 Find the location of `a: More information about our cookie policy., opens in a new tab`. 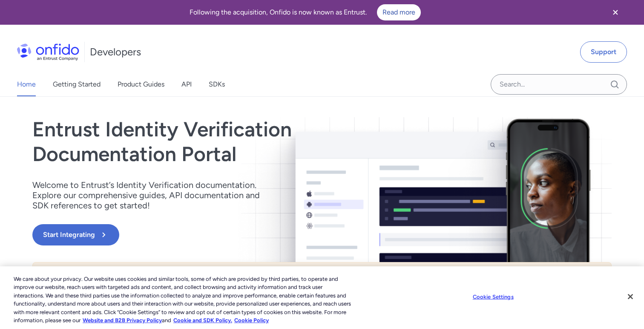

a: More information about our cookie policy., opens in a new tab is located at coordinates (122, 320).